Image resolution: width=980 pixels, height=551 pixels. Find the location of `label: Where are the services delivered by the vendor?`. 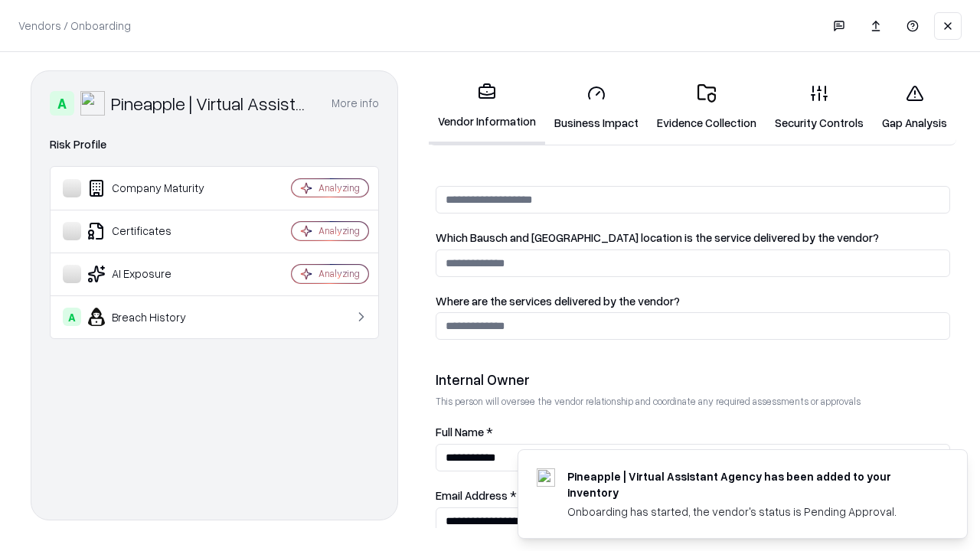

label: Where are the services delivered by the vendor? is located at coordinates (692, 301).